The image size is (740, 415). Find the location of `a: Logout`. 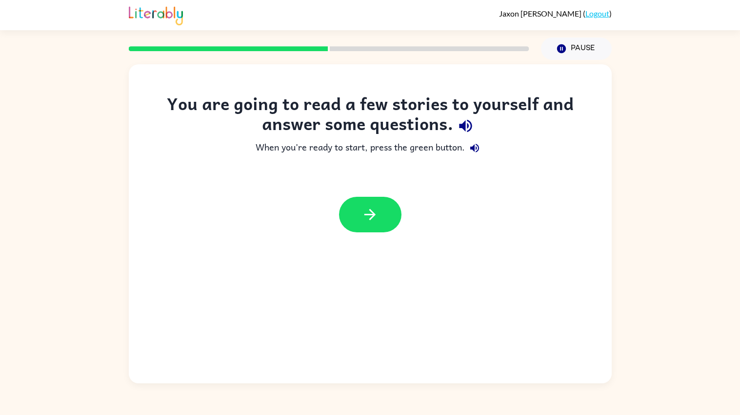

a: Logout is located at coordinates (597, 13).